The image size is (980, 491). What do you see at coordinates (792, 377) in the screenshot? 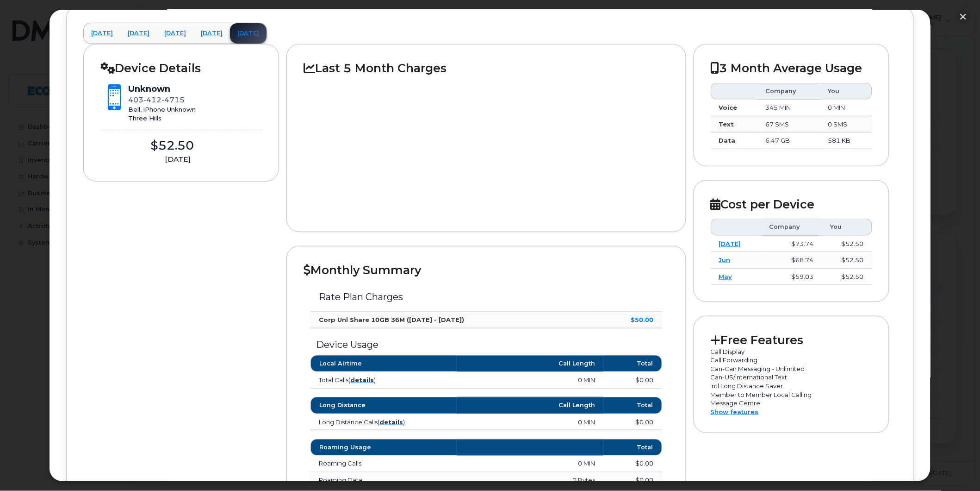
I see `p: Can-US/International Text` at bounding box center [792, 377].